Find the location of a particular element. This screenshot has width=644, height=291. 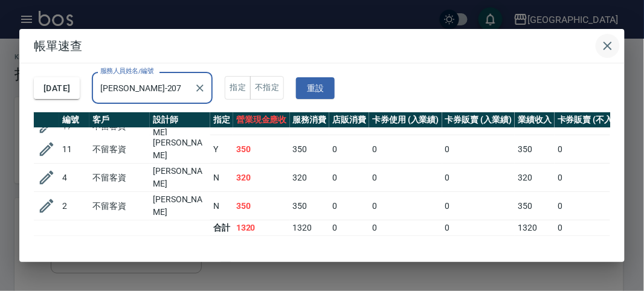

th: 卡券販賣 (不入業績) is located at coordinates (595, 120).